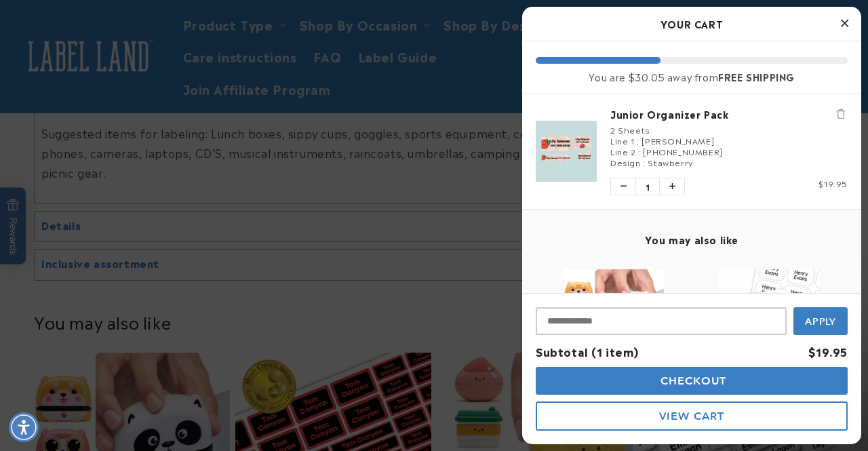 This screenshot has width=868, height=451. I want to click on span: Design, so click(625, 162).